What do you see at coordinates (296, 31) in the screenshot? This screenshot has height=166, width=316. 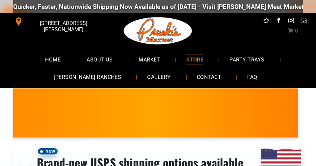 I see `span: 0` at bounding box center [296, 31].